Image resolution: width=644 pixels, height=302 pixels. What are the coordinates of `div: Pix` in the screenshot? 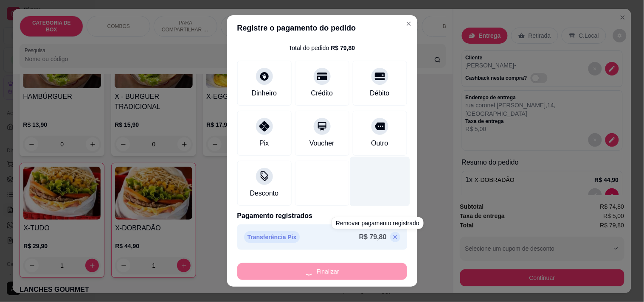 It's located at (264, 143).